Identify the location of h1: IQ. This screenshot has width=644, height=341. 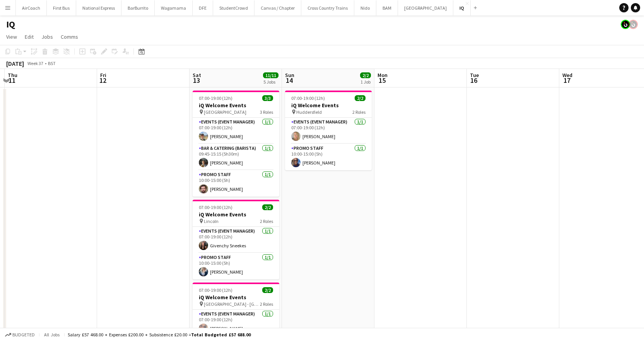
(10, 24).